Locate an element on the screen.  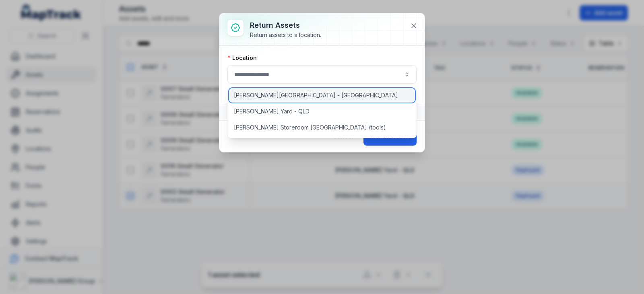
div: Return assets to a location. is located at coordinates (285, 35).